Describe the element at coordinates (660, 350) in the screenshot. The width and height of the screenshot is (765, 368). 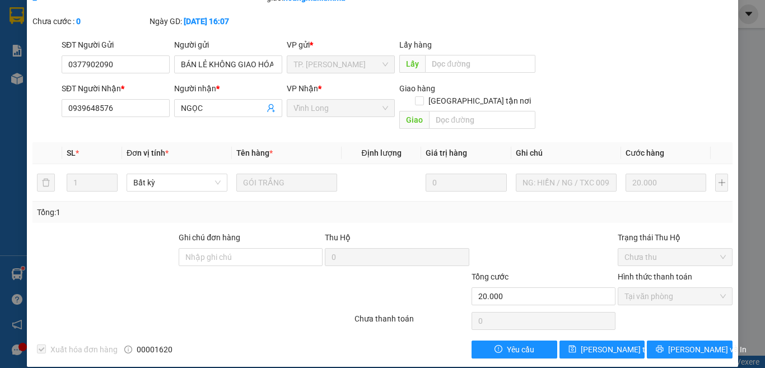
I see `span: printer` at that location.